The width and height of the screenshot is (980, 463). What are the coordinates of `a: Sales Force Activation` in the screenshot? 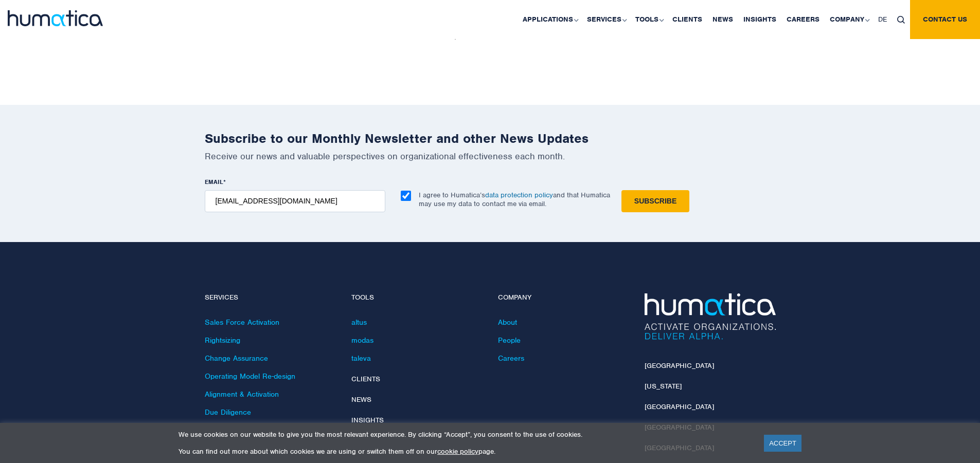 It's located at (242, 322).